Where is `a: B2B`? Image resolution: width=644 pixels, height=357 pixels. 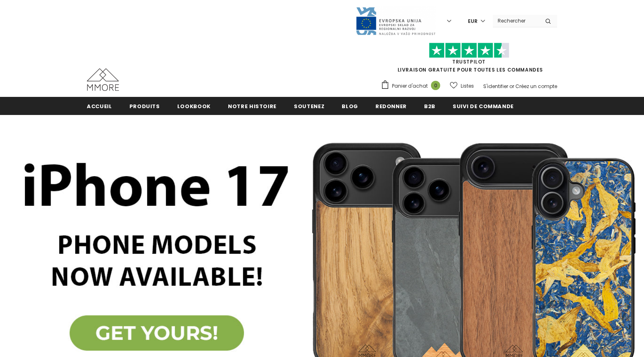 a: B2B is located at coordinates (430, 106).